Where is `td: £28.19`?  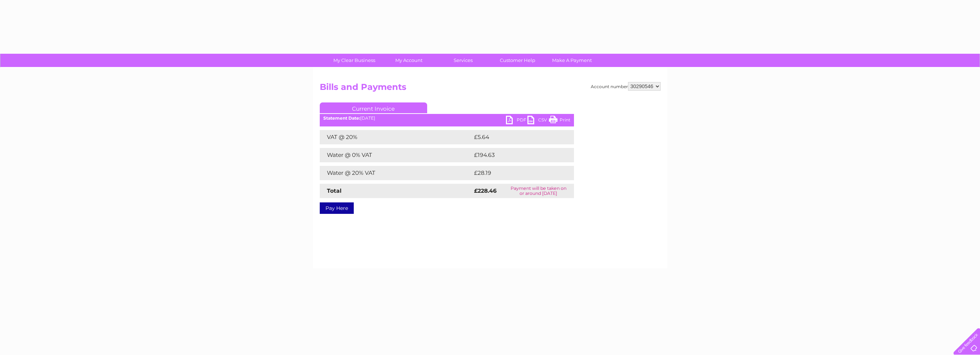
td: £28.19 is located at coordinates (515, 173).